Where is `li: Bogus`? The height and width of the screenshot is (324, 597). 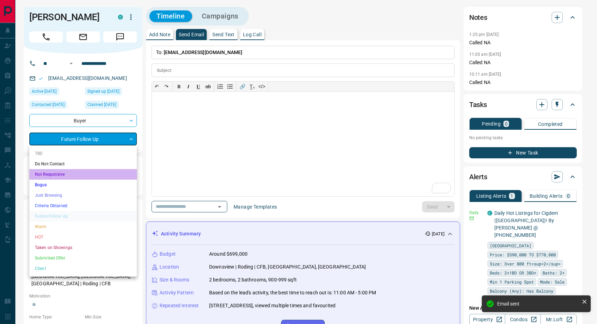
li: Bogus is located at coordinates (83, 185).